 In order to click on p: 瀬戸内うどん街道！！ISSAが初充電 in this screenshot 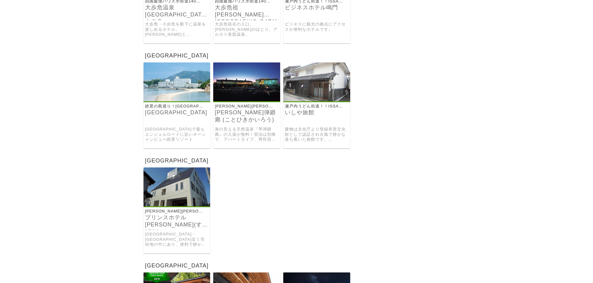, I will do `click(314, 106)`.